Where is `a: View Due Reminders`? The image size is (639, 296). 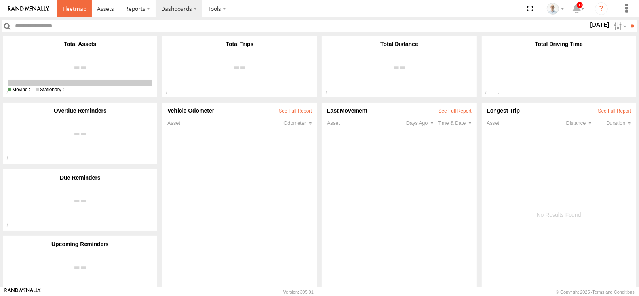
a: View Due Reminders is located at coordinates (80, 203).